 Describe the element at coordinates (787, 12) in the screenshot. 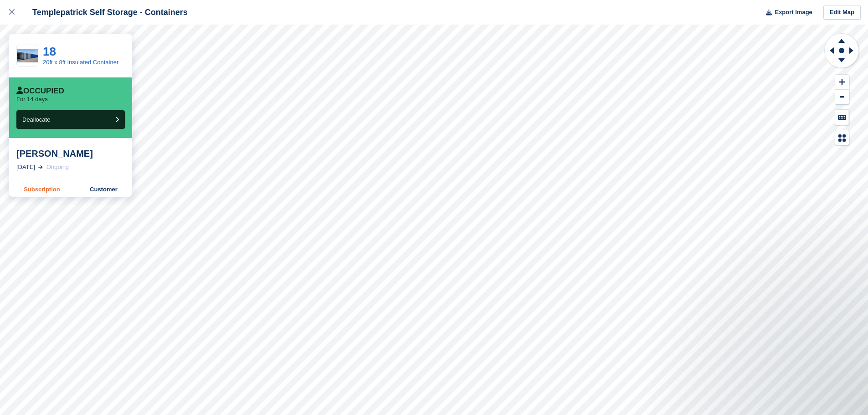

I see `button: Export Image` at that location.